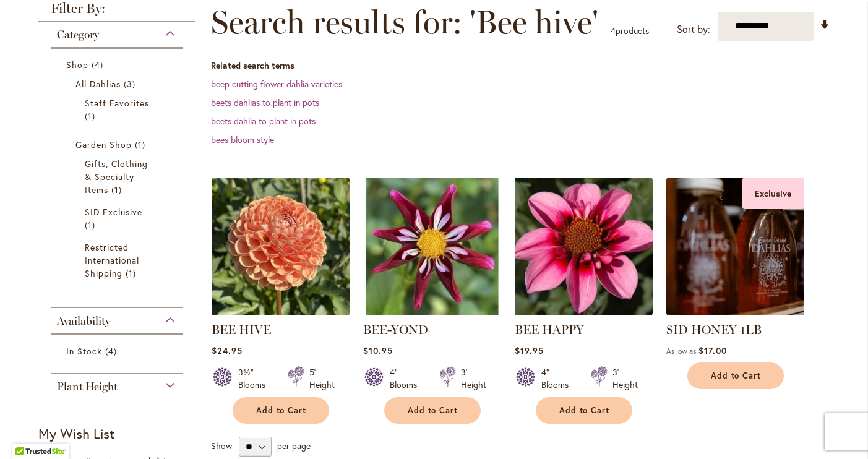 This screenshot has width=868, height=459. Describe the element at coordinates (116, 176) in the screenshot. I see `span: Gifts, Clothing & Specialty Items` at that location.